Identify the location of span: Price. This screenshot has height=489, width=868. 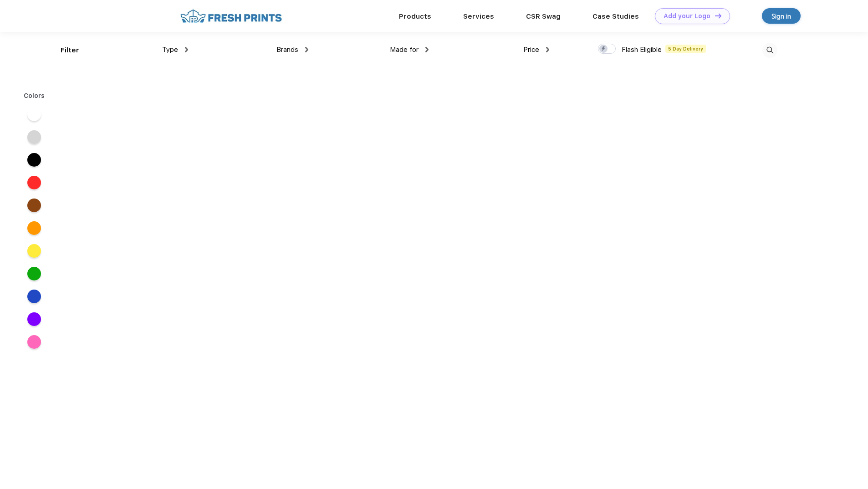
(531, 50).